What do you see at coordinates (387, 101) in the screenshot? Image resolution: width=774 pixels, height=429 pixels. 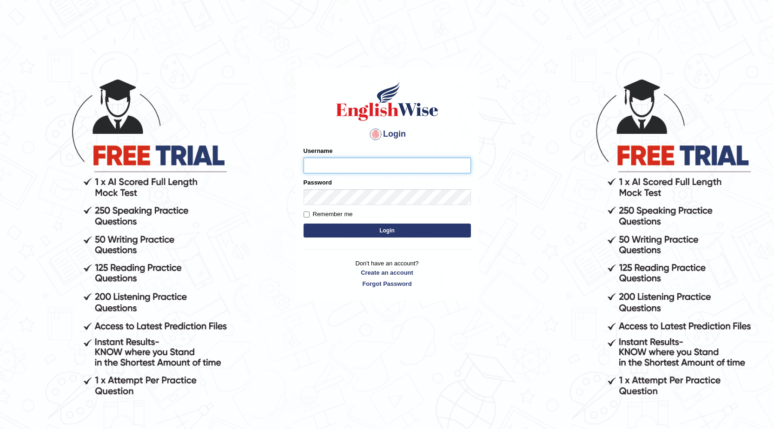 I see `img: Logo of English Wise sign in for intelligent practice with AI` at bounding box center [387, 101].